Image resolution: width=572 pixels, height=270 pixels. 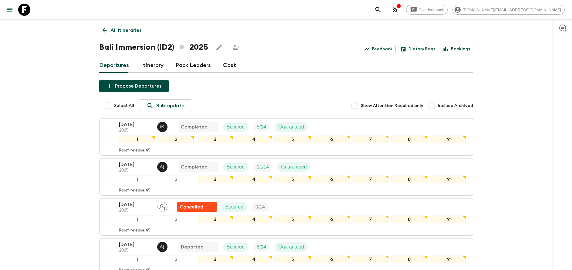 What do you see at coordinates (392, 106) in the screenshot?
I see `span: Show Attention Required only` at bounding box center [392, 106].